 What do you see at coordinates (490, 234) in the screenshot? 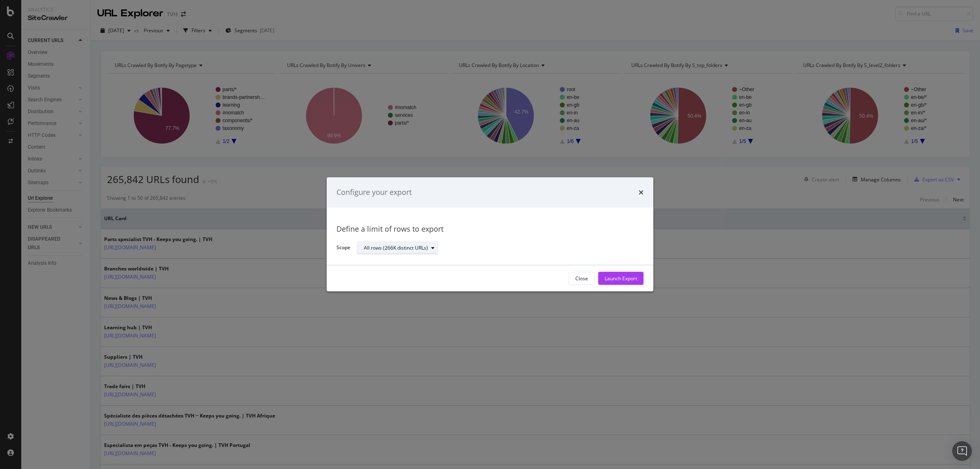
I see `div: modal` at bounding box center [490, 234].